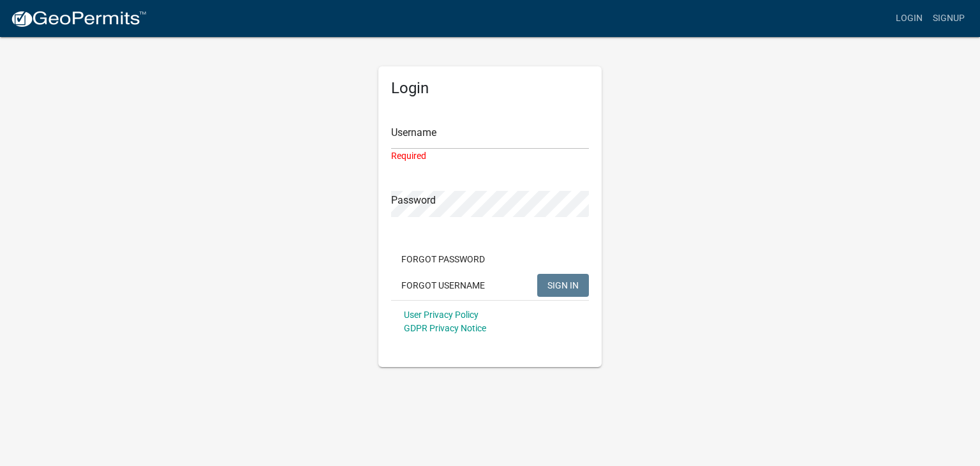 Image resolution: width=980 pixels, height=466 pixels. Describe the element at coordinates (563, 285) in the screenshot. I see `span: SIGN IN` at that location.